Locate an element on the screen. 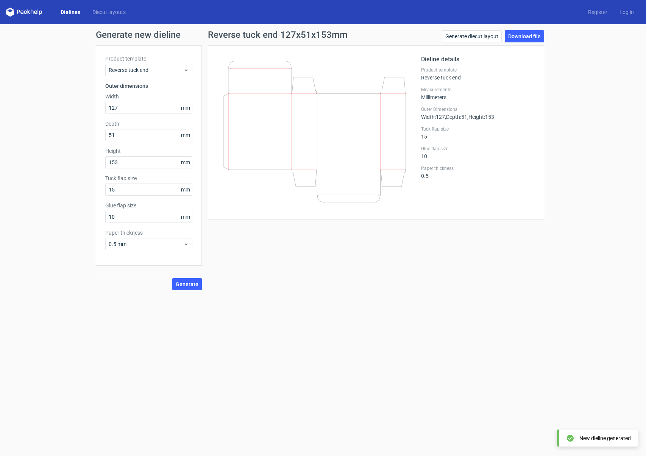 The width and height of the screenshot is (646, 456). a: Diecut layouts is located at coordinates (109, 12).